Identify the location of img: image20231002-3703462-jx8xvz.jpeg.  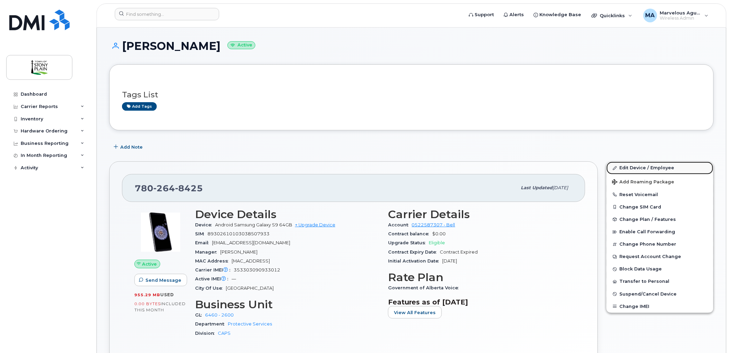
(161, 233).